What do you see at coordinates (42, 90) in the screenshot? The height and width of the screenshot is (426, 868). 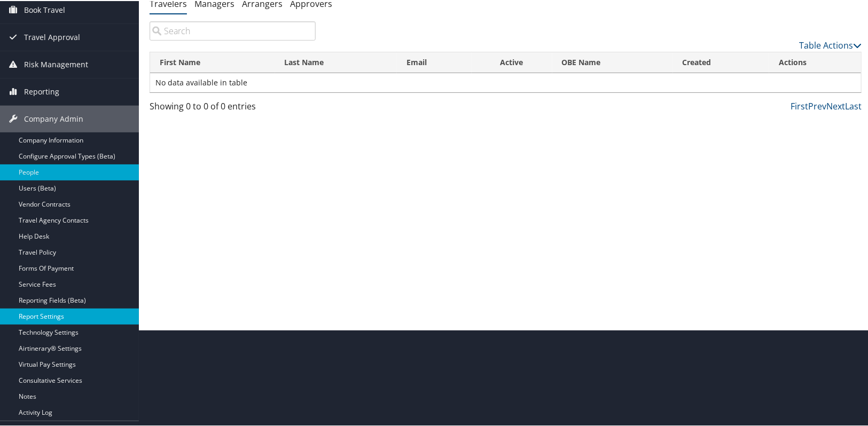 I see `span: Reporting` at bounding box center [42, 90].